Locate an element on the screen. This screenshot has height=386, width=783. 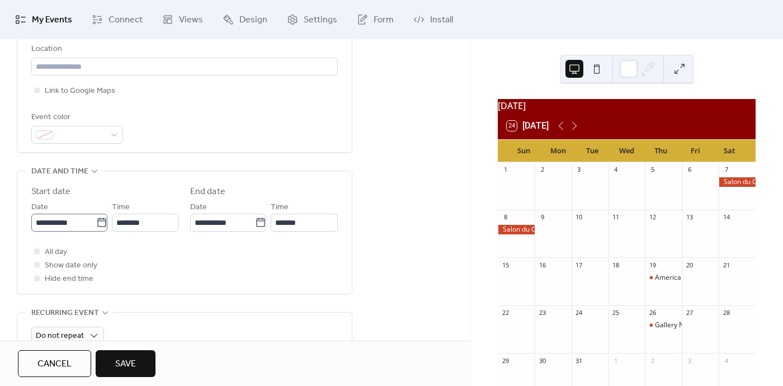
a: Views is located at coordinates (182, 20).